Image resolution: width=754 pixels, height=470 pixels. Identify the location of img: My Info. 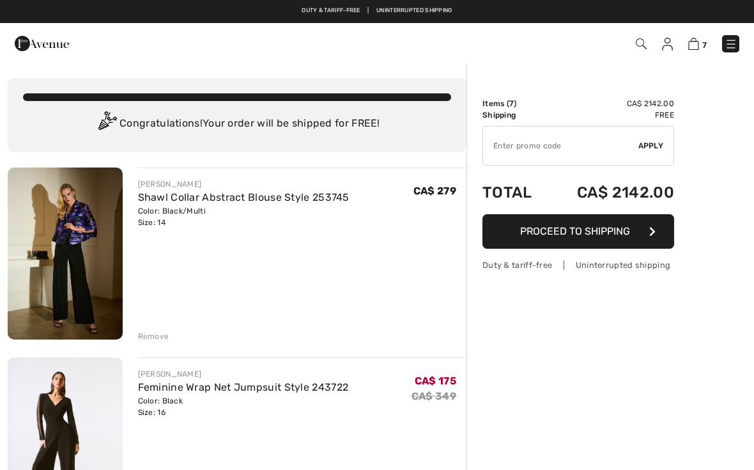
(667, 44).